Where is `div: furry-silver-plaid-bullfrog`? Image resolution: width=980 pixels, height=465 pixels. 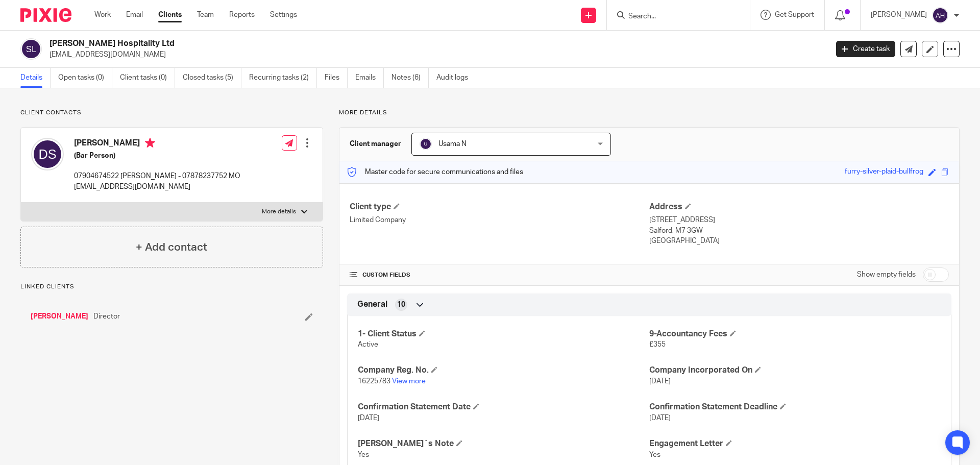
div: furry-silver-plaid-bullfrog is located at coordinates (884, 172).